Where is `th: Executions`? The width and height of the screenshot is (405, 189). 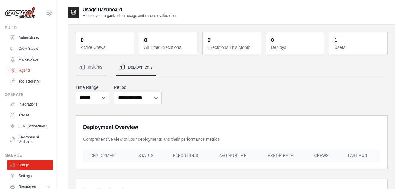 th: Executions is located at coordinates (189, 156).